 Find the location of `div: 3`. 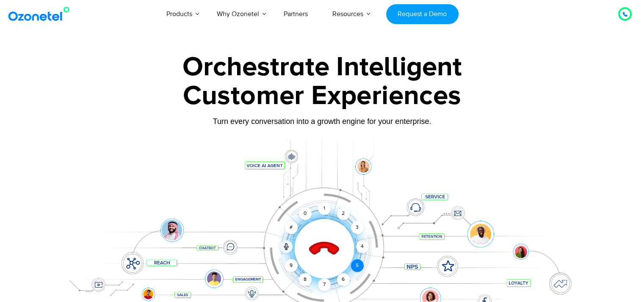

div: 3 is located at coordinates (357, 228).